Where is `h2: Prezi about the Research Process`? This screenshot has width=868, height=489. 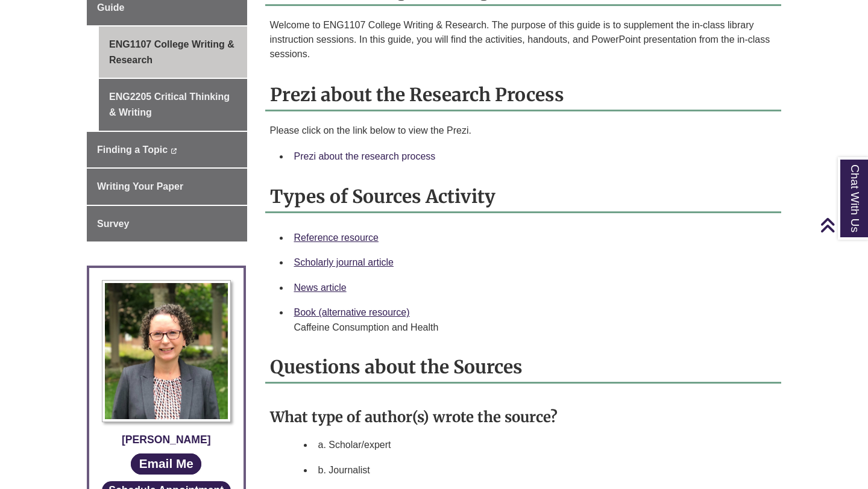 h2: Prezi about the Research Process is located at coordinates (523, 95).